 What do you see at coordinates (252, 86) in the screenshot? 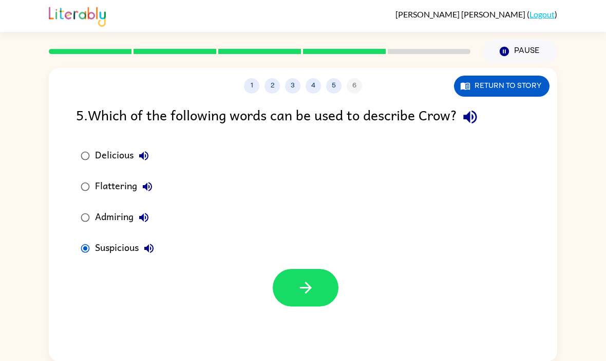
I see `button: 1` at bounding box center [252, 86].